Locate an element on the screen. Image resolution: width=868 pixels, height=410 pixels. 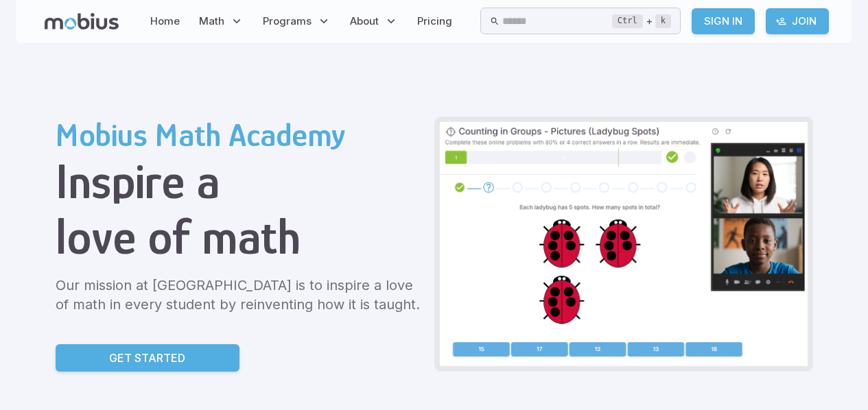
img: Grade 2 Class is located at coordinates (624, 244).